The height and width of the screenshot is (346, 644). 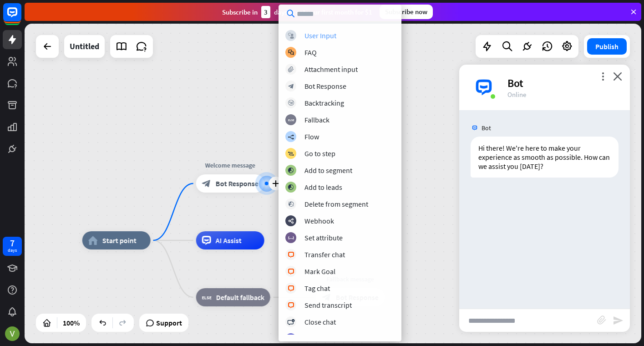 What do you see at coordinates (320, 36) in the screenshot?
I see `div: User Input` at bounding box center [320, 36].